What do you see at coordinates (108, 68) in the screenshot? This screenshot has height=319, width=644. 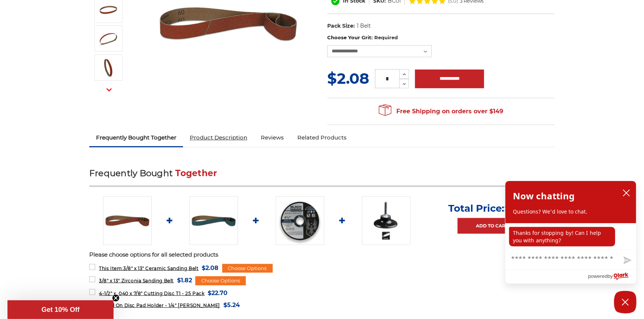 I see `img: 3/8" x 13" - Ceramic Sanding Belt` at bounding box center [108, 68].